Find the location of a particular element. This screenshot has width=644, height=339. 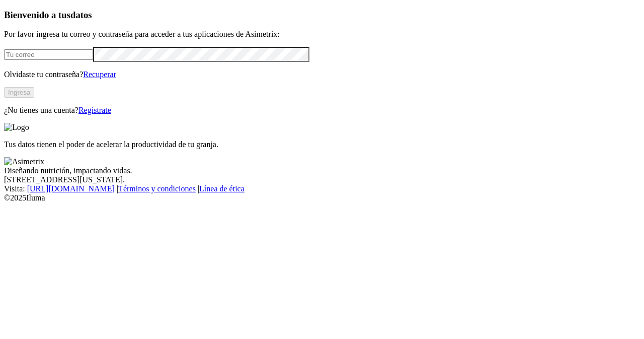

p: ¿No tienes una cuenta? is located at coordinates (322, 110).